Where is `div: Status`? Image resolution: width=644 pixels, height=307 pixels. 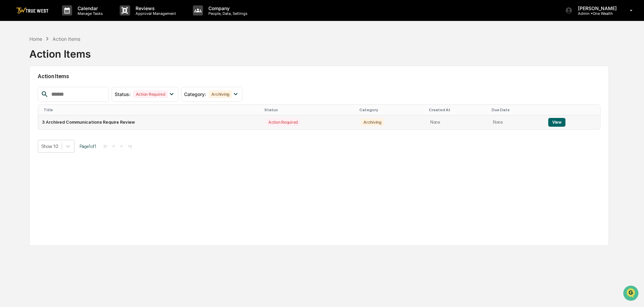
div: Status is located at coordinates (309, 110).